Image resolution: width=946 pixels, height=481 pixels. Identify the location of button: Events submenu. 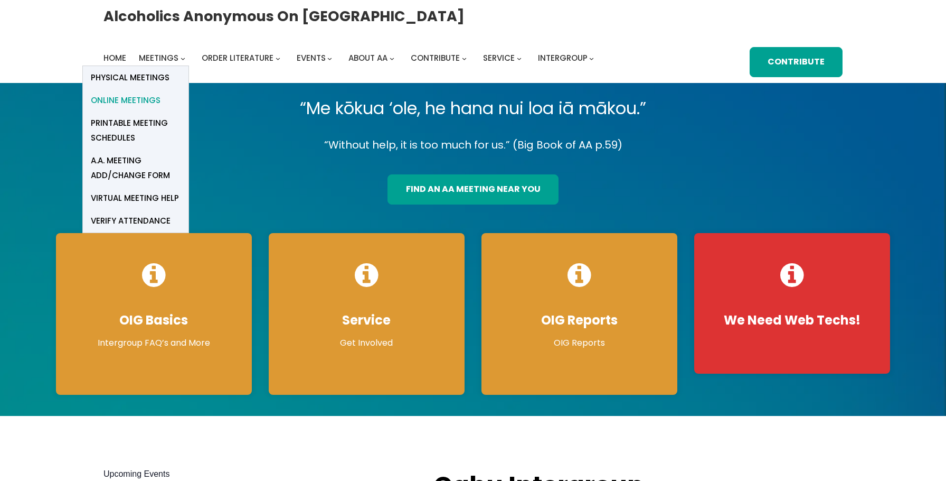
(330, 58).